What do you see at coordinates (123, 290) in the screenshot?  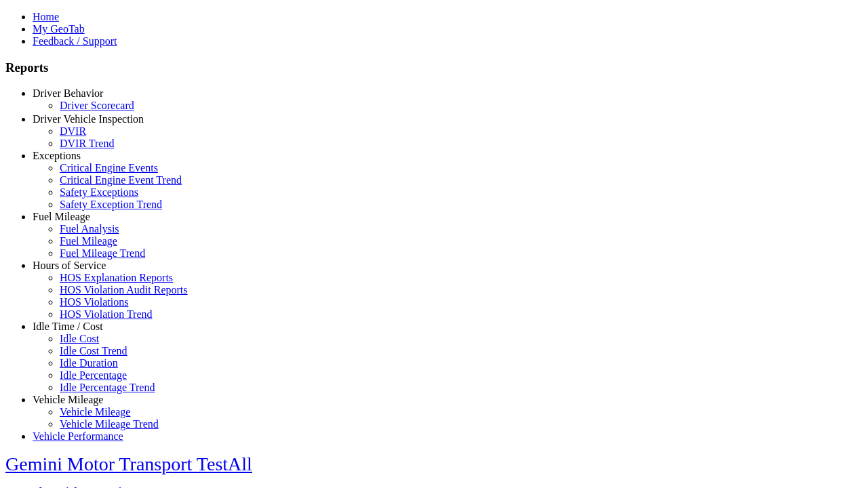 I see `a: HOS Violation Audit Reports` at bounding box center [123, 290].